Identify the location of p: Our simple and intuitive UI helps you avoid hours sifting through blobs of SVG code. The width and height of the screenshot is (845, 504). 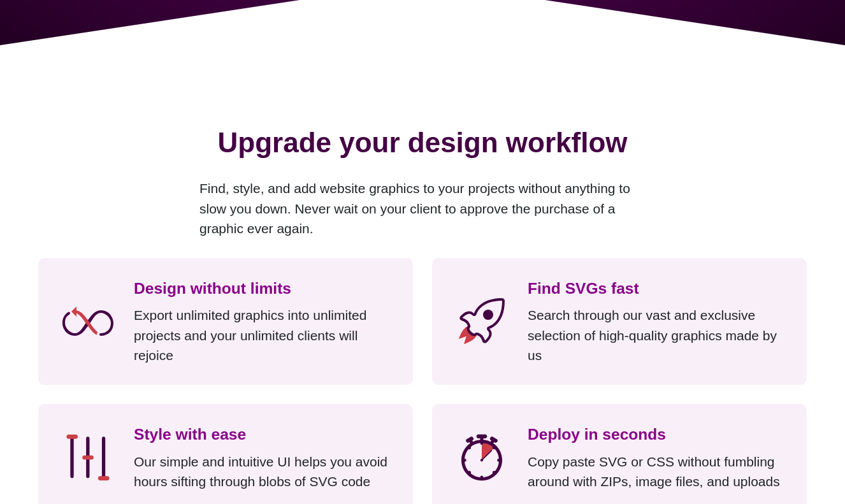
(264, 471).